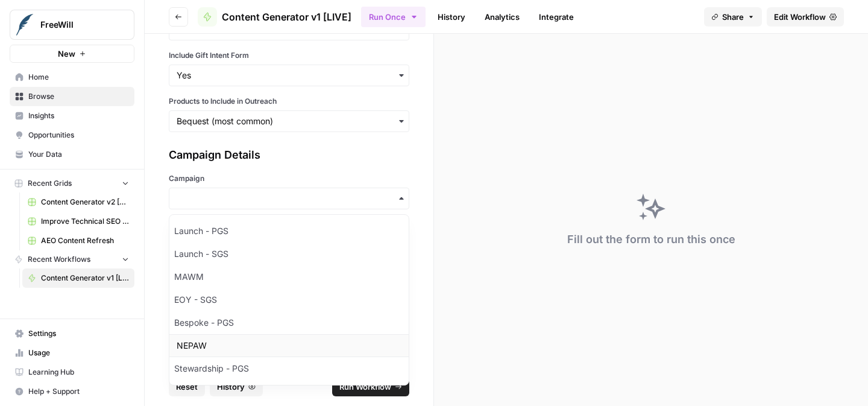 The height and width of the screenshot is (406, 868). What do you see at coordinates (556, 17) in the screenshot?
I see `a: Integrate` at bounding box center [556, 17].